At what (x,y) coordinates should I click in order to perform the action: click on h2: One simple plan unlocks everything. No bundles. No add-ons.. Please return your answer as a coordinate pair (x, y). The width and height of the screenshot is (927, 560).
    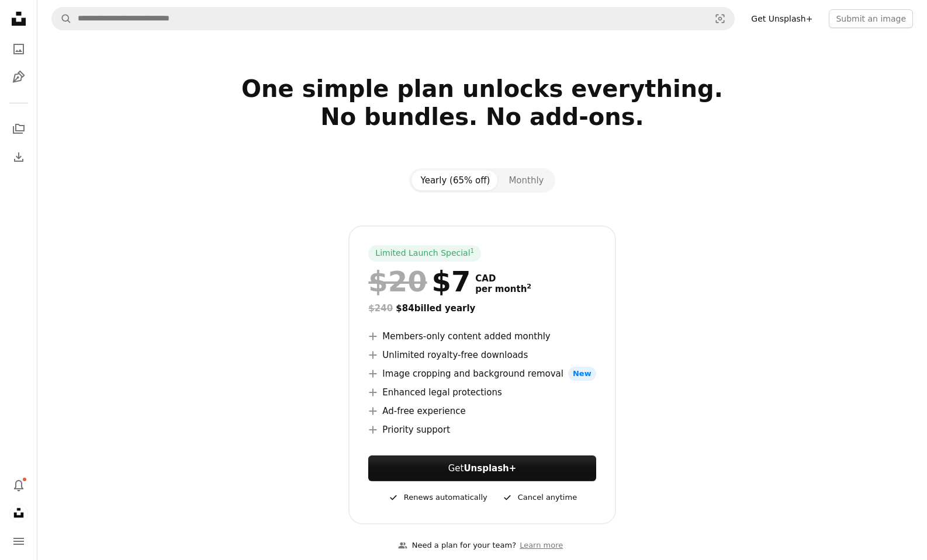
    Looking at the image, I should click on (482, 117).